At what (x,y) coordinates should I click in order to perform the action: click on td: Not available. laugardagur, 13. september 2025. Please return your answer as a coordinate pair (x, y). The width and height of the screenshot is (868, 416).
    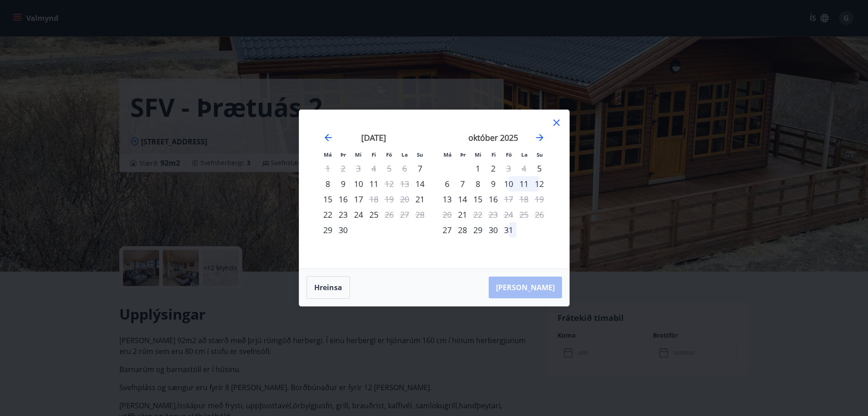
    Looking at the image, I should click on (405, 184).